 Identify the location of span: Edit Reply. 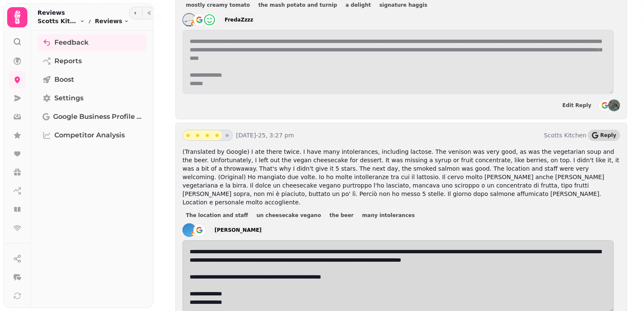
(576, 105).